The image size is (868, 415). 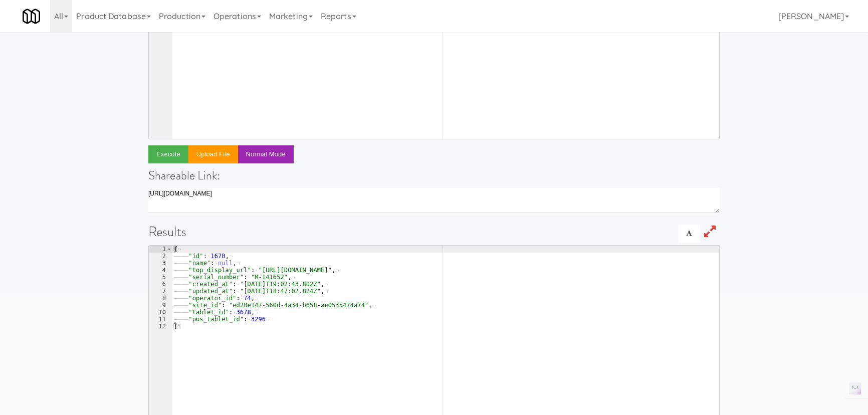 What do you see at coordinates (160, 249) in the screenshot?
I see `div: 1` at bounding box center [160, 249].